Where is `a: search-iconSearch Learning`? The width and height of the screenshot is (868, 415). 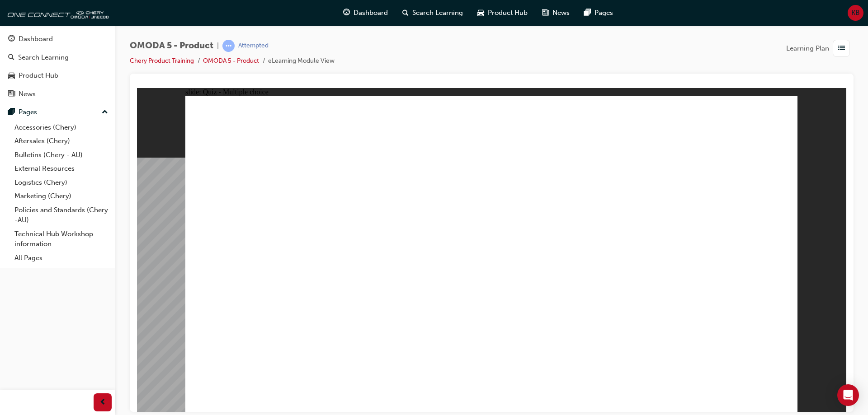
a: search-iconSearch Learning is located at coordinates (433, 13).